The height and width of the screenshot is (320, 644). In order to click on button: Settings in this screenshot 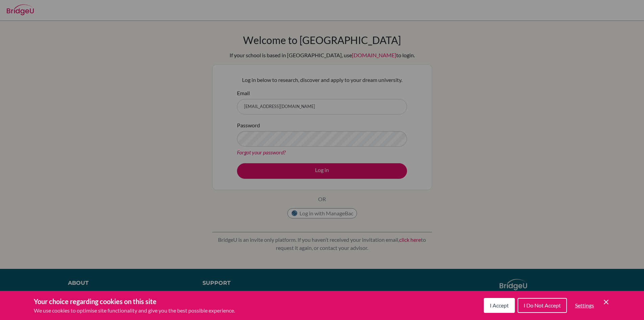, I will do `click(584, 305)`.